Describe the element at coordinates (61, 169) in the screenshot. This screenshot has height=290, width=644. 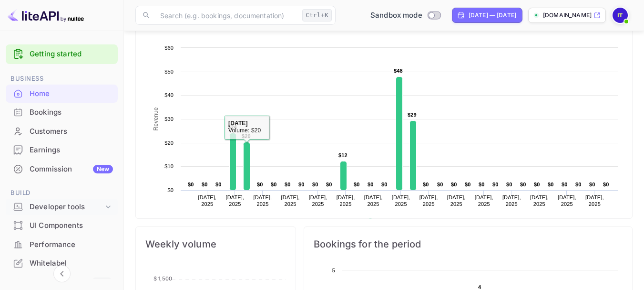
I see `div: CommissionNew` at that location.